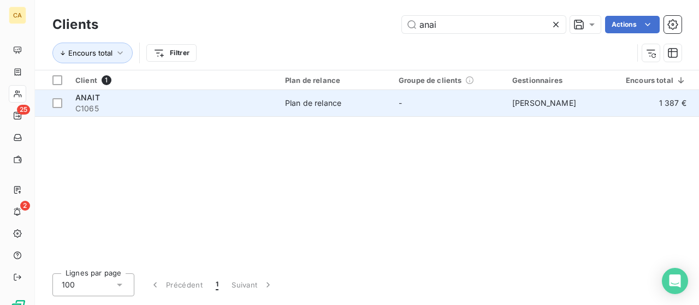 The image size is (699, 305). What do you see at coordinates (25, 206) in the screenshot?
I see `span: 2` at bounding box center [25, 206].